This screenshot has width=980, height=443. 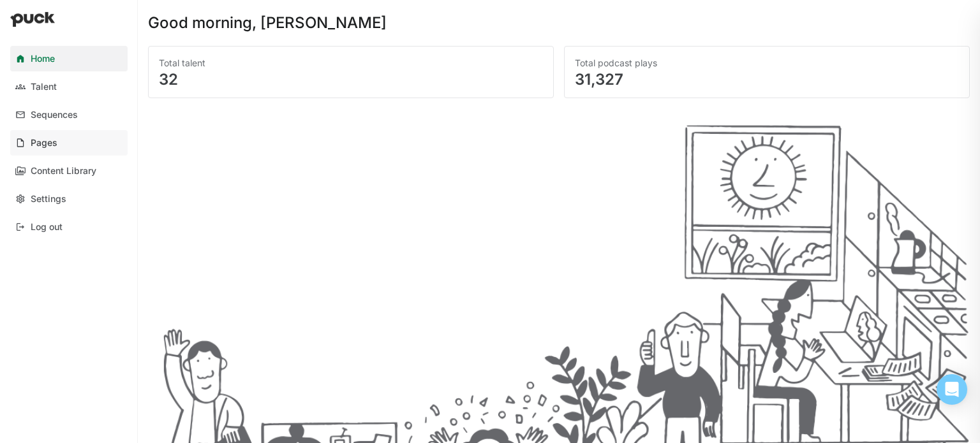 What do you see at coordinates (69, 143) in the screenshot?
I see `a: Pages` at bounding box center [69, 143].